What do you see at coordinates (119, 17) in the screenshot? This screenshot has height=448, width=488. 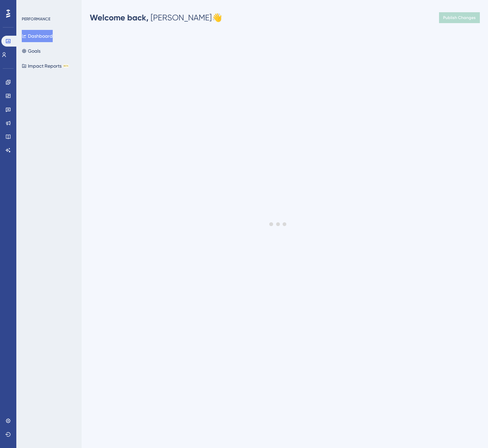 I see `span: Welcome back,` at bounding box center [119, 17].